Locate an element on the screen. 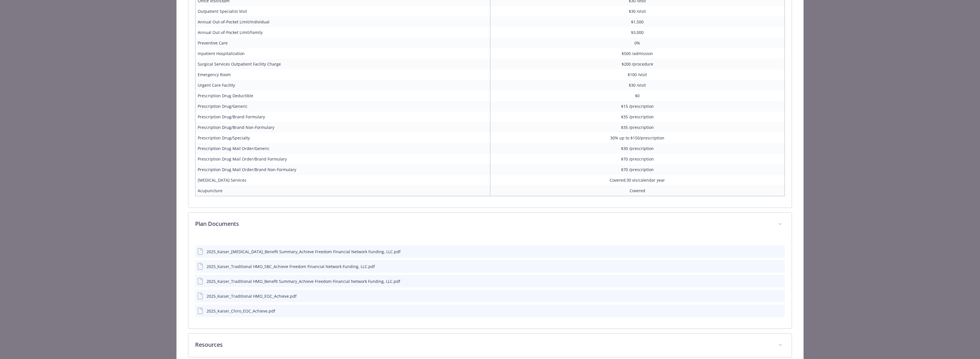  div: 2025_Kaiser_Traditional HMO_SBC_Achieve Freedom Financial Network Funding, LLC.pdf is located at coordinates (291, 266).